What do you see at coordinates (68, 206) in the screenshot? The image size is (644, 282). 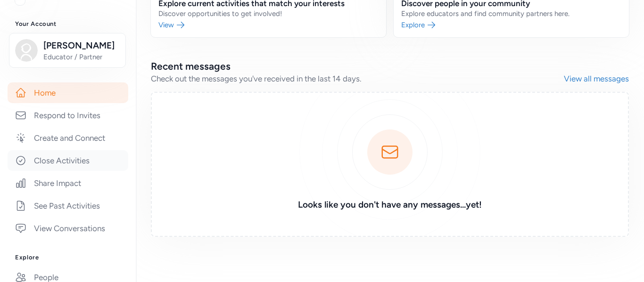 I see `a: See Past Activities` at bounding box center [68, 206].